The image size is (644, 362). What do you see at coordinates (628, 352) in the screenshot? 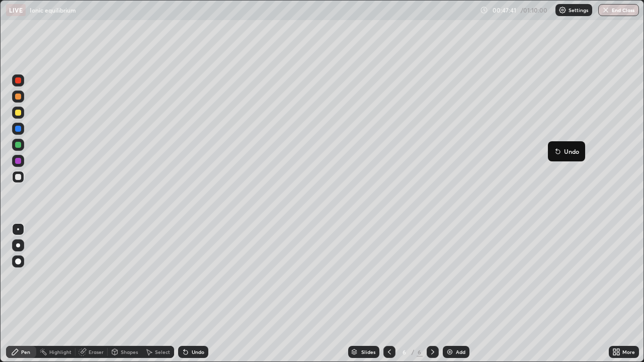
I see `div: More` at bounding box center [628, 352].